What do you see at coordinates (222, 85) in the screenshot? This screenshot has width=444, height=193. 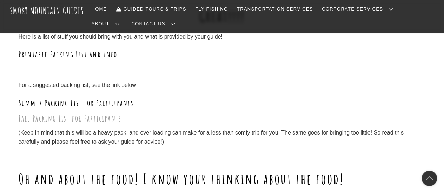 I see `p: For a suggested packing list, see the link below:` at bounding box center [222, 85].